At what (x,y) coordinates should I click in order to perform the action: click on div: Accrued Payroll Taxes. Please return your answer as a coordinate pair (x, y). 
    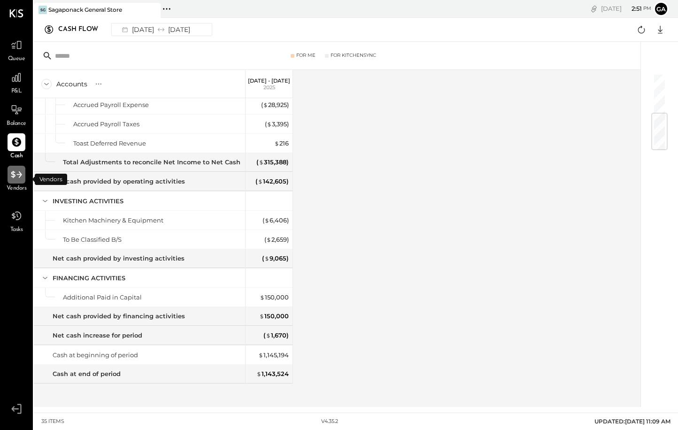
    Looking at the image, I should click on (106, 124).